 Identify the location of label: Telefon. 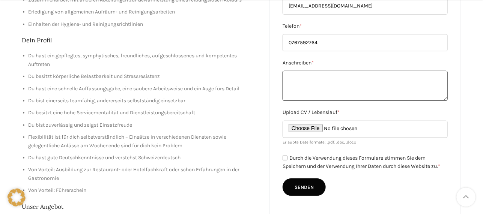
(365, 26).